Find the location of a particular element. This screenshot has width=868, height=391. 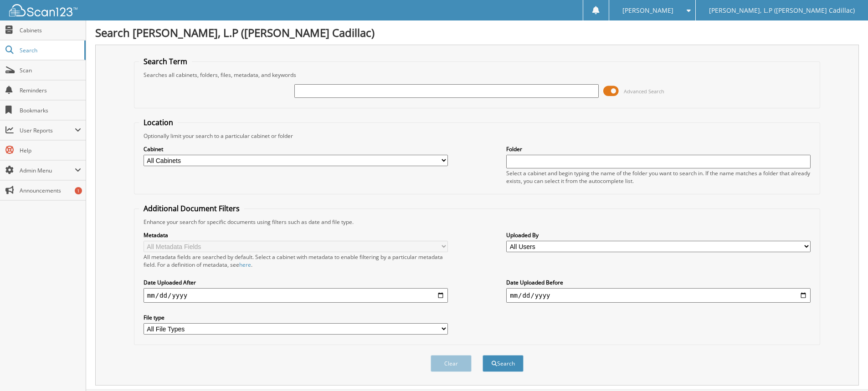

div: Enhance your search for specific documents using filters such as date and file type. is located at coordinates (477, 222).